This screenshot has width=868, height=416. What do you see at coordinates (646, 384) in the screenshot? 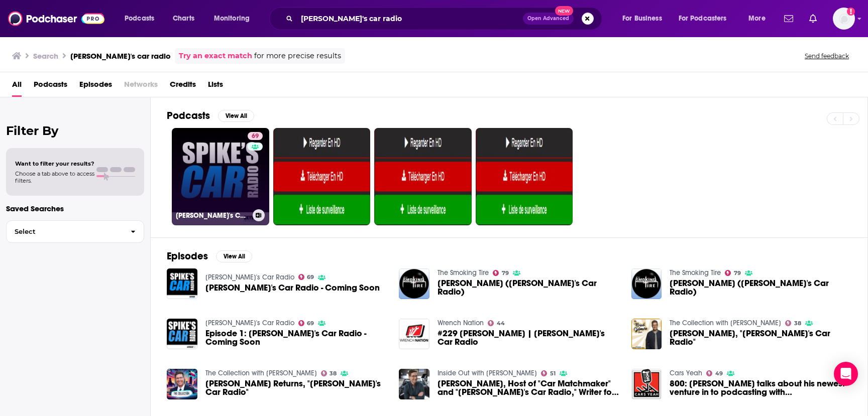
I see `a: 800: Spike Feresten talks about his newest venture in to podcasting with Spike's Car Radio.` at bounding box center [646, 384].